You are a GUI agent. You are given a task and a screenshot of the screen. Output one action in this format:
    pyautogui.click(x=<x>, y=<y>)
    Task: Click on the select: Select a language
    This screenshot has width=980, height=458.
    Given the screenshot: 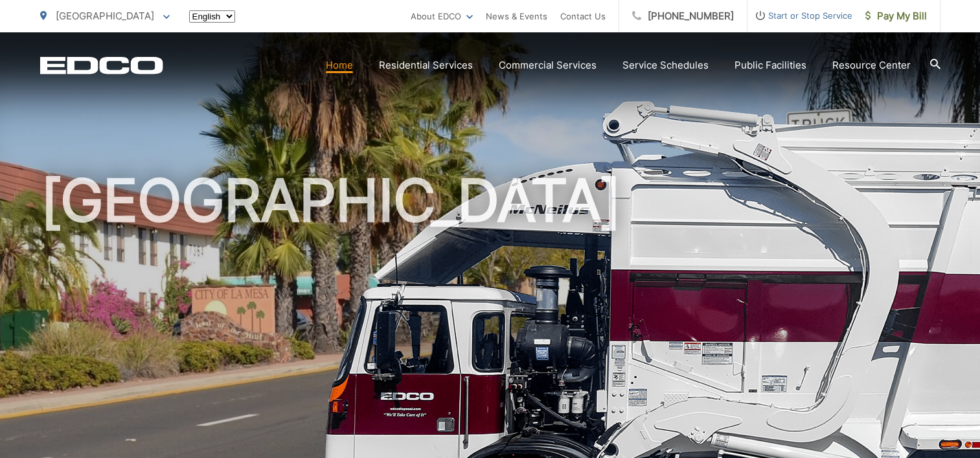 What is the action you would take?
    pyautogui.click(x=211, y=16)
    